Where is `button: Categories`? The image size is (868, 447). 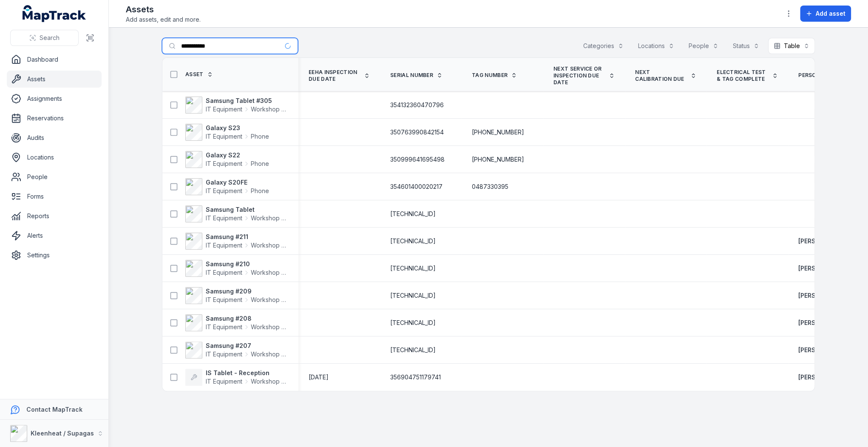 button: Categories is located at coordinates (603, 46).